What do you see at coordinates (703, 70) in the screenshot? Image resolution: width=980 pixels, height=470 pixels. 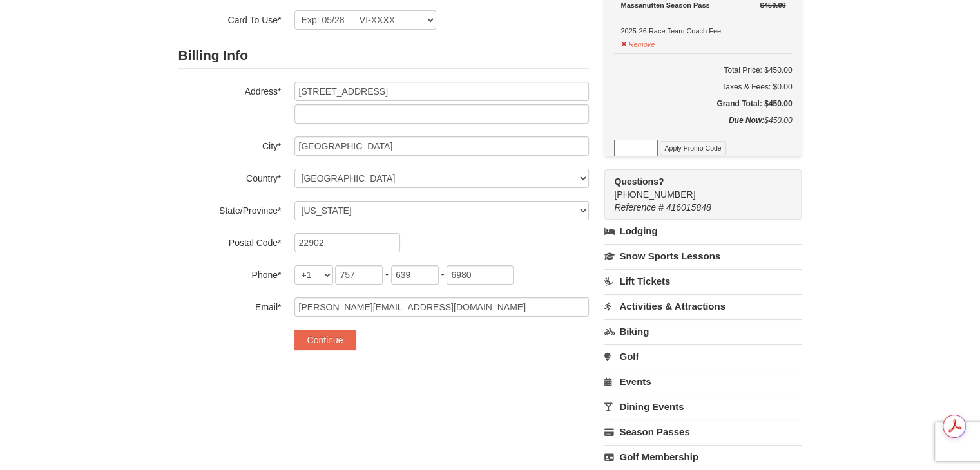 I see `h6: Total Price: $450.00` at bounding box center [703, 70].